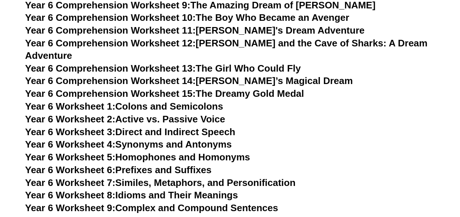  I want to click on a: Year 6 Comprehension Worksheet 10:The Boy Who Became an Avenger, so click(187, 18).